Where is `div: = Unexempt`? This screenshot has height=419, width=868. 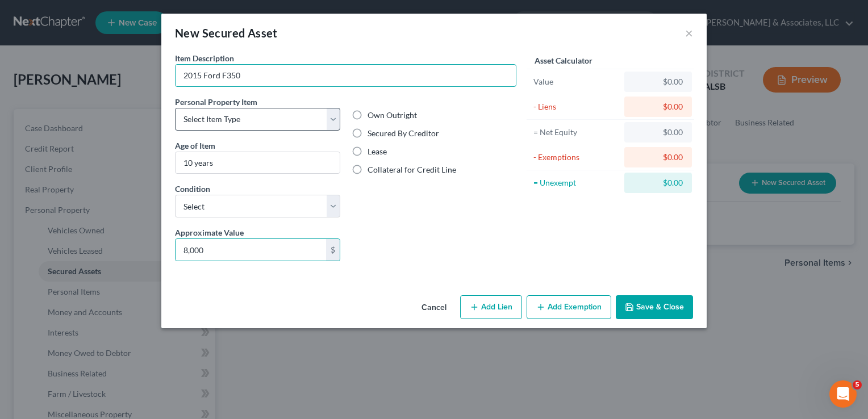
div: = Unexempt is located at coordinates (576, 183).